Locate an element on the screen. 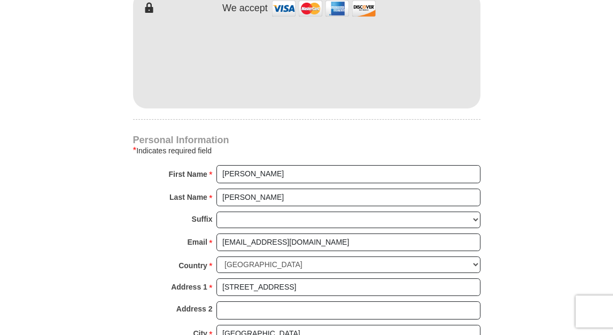 The image size is (613, 335). strong: First Name is located at coordinates (188, 174).